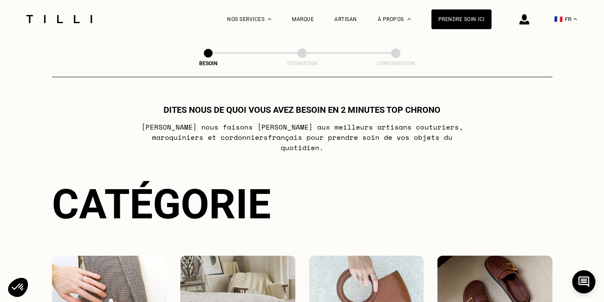  Describe the element at coordinates (302, 110) in the screenshot. I see `h1: Dites nous de quoi vous avez besoin en 2 minutes top chrono` at that location.